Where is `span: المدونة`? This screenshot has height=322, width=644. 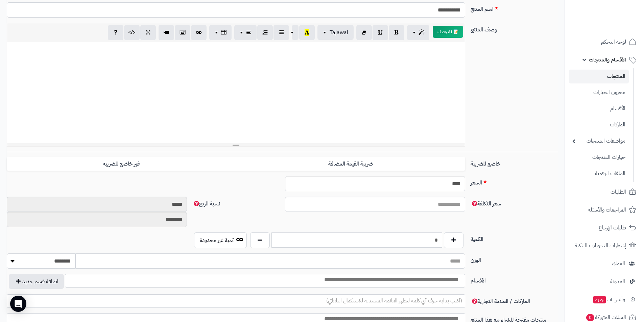 span: المدونة is located at coordinates (617, 282).